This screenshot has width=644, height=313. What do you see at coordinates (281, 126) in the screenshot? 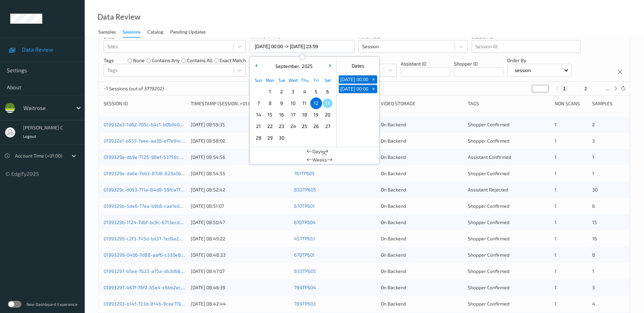
I see `div: Choose Tuesday September 23 of 2025` at bounding box center [281, 126].